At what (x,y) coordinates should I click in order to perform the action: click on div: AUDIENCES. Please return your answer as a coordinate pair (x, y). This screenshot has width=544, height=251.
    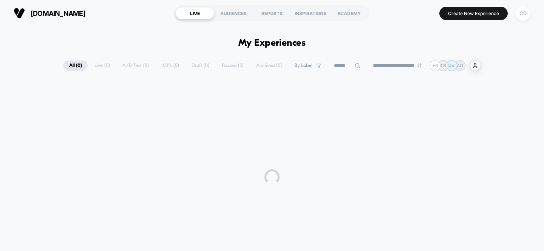
    Looking at the image, I should click on (234, 13).